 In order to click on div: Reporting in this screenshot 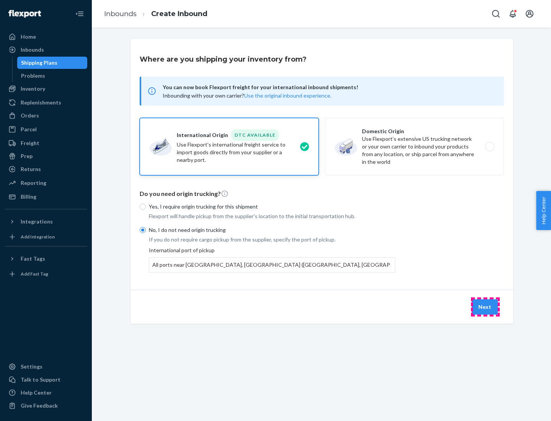, I will do `click(33, 183)`.